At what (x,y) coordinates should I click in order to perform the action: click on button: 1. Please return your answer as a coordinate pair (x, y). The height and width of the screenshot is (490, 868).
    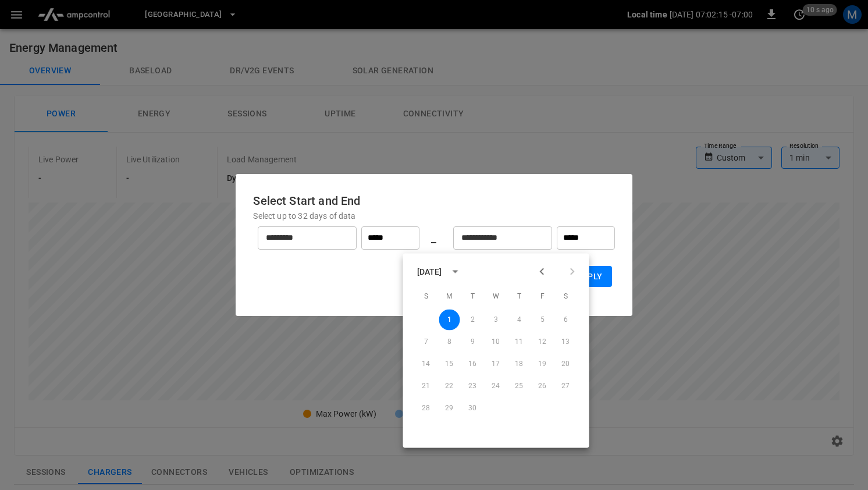
    Looking at the image, I should click on (450, 320).